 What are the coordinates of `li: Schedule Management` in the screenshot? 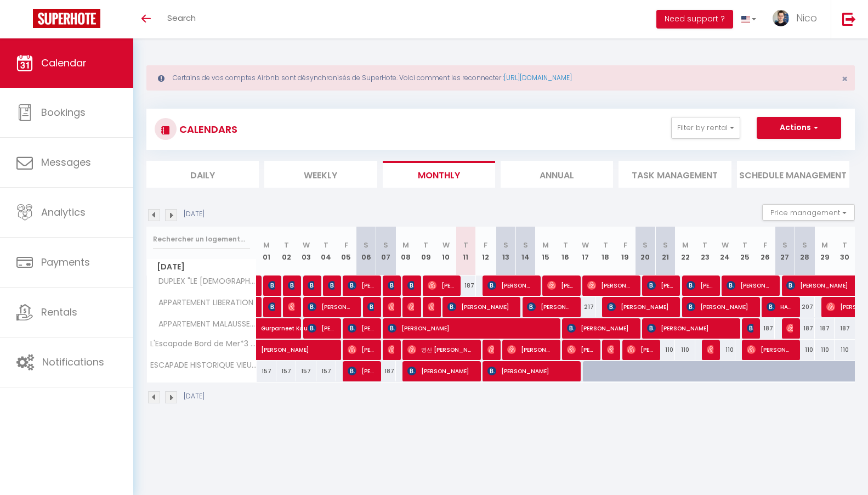 It's located at (793, 174).